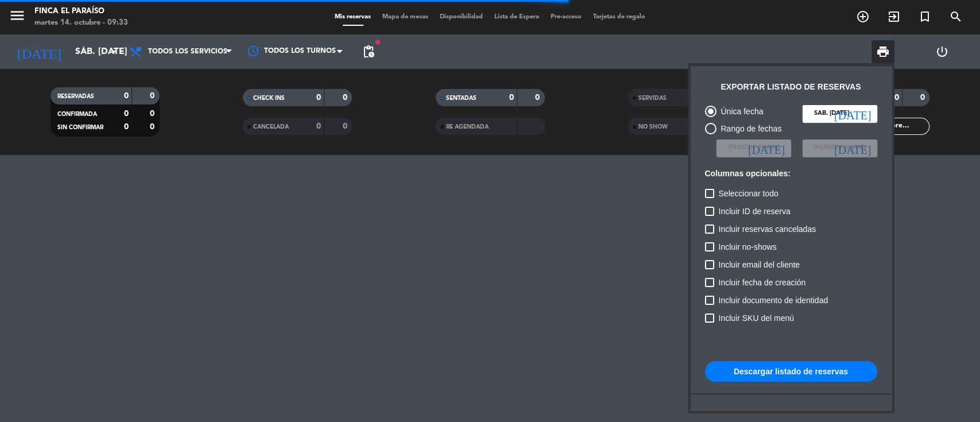 Image resolution: width=980 pixels, height=422 pixels. Describe the element at coordinates (791, 372) in the screenshot. I see `button: Descargar listado de reservas` at that location.